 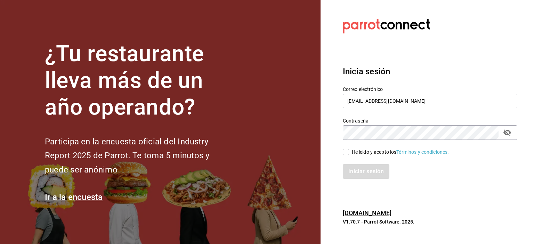 What do you see at coordinates (430, 121) in the screenshot?
I see `label: Contraseña` at bounding box center [430, 121].